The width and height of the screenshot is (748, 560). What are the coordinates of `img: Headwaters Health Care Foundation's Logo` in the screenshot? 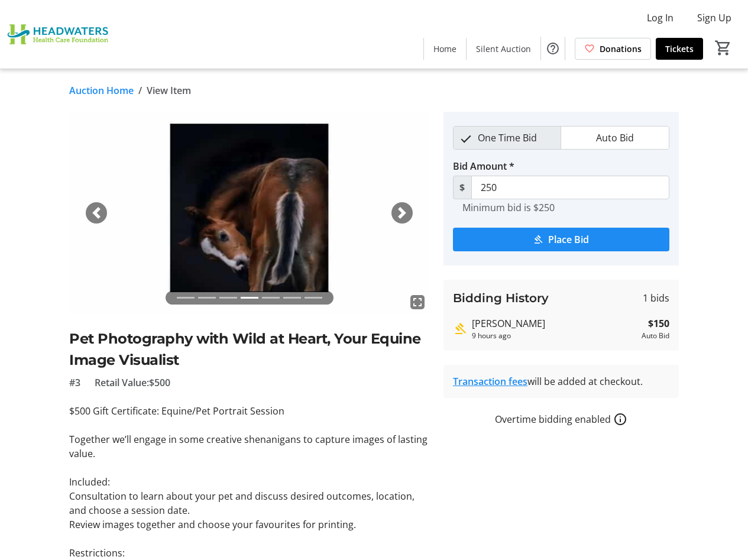 It's located at (60, 35).